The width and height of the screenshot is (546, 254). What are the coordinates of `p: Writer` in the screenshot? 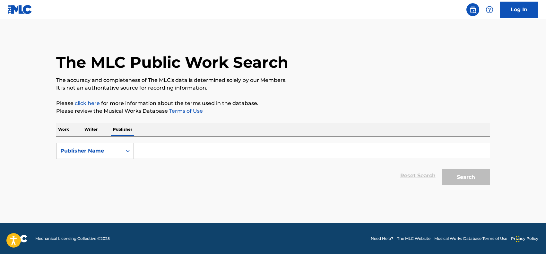 It's located at (91, 129).